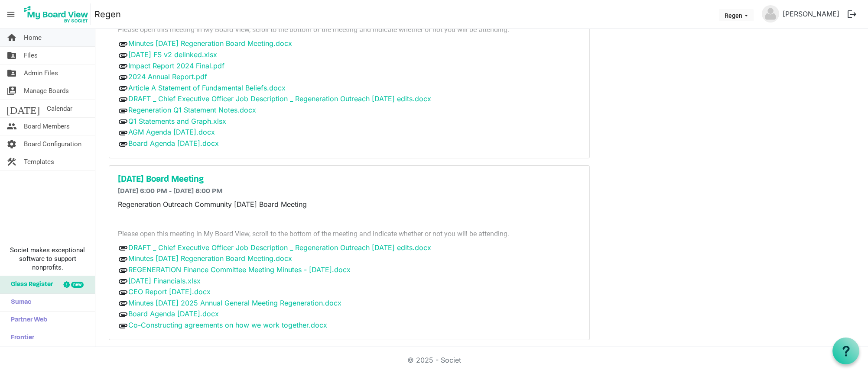  What do you see at coordinates (177, 66) in the screenshot?
I see `a: Impact Report 2024 Final.pdf` at bounding box center [177, 66].